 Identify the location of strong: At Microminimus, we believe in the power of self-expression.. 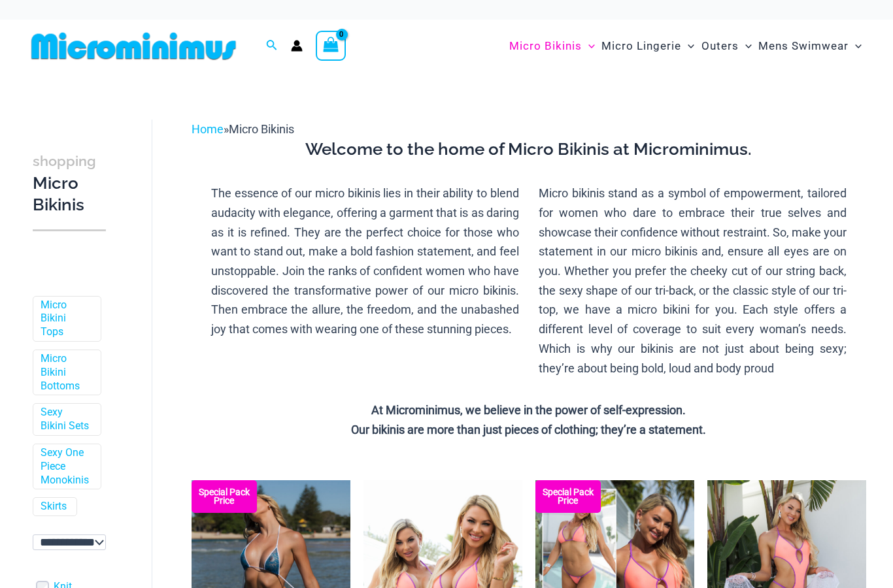
(529, 410).